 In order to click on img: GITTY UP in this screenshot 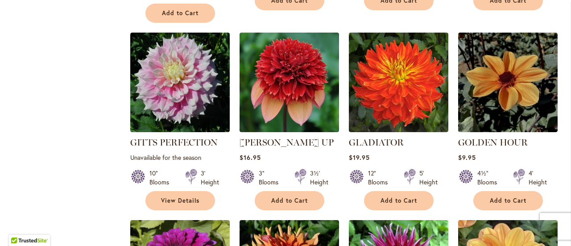, I will do `click(289, 82)`.